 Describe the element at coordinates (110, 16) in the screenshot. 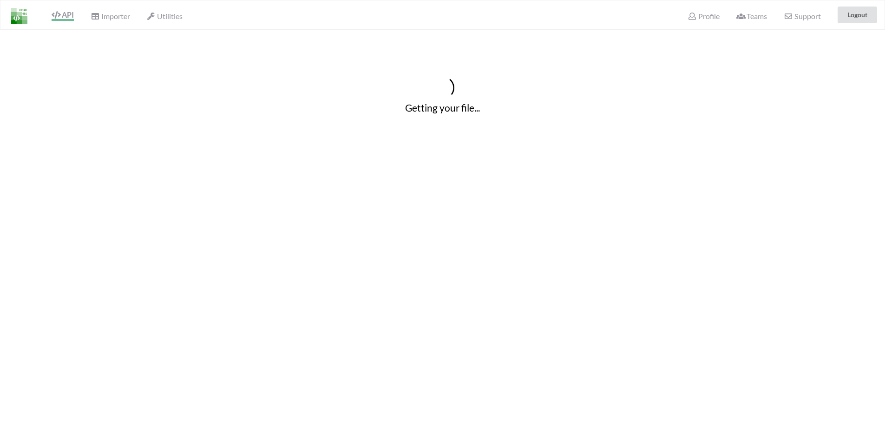

I see `span: Importer` at that location.